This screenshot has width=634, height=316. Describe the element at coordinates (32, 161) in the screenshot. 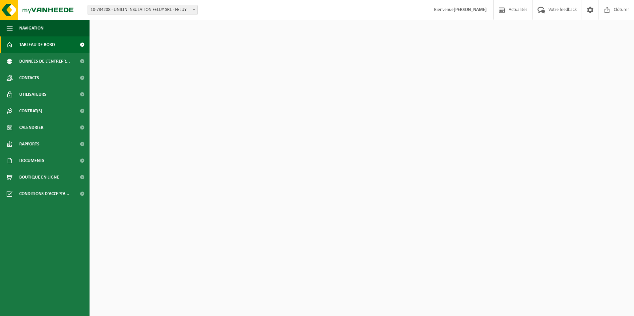

I see `span: Documents` at that location.